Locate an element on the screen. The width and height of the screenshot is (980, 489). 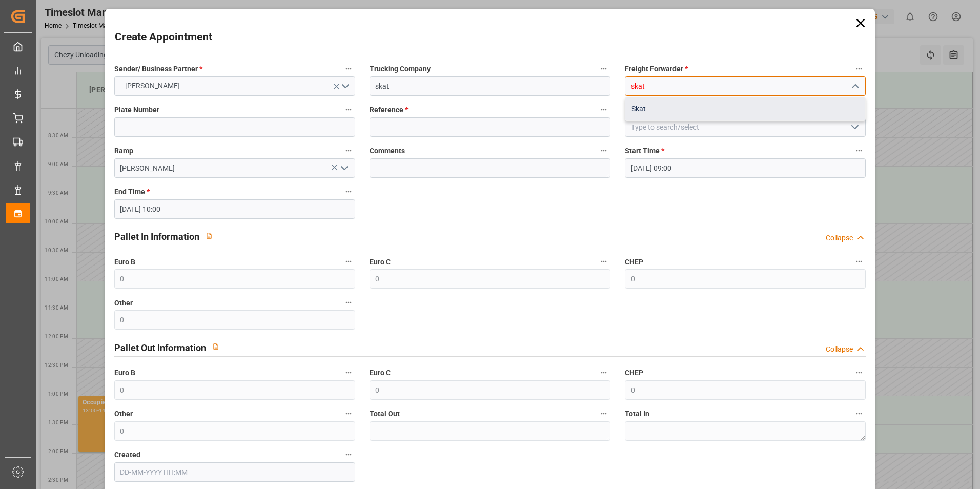
span: Created is located at coordinates (127, 455).